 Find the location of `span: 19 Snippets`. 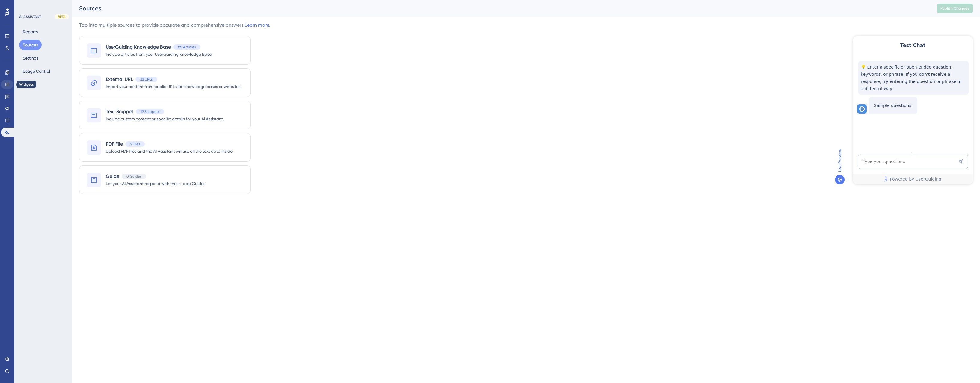

span: 19 Snippets is located at coordinates (150, 111).